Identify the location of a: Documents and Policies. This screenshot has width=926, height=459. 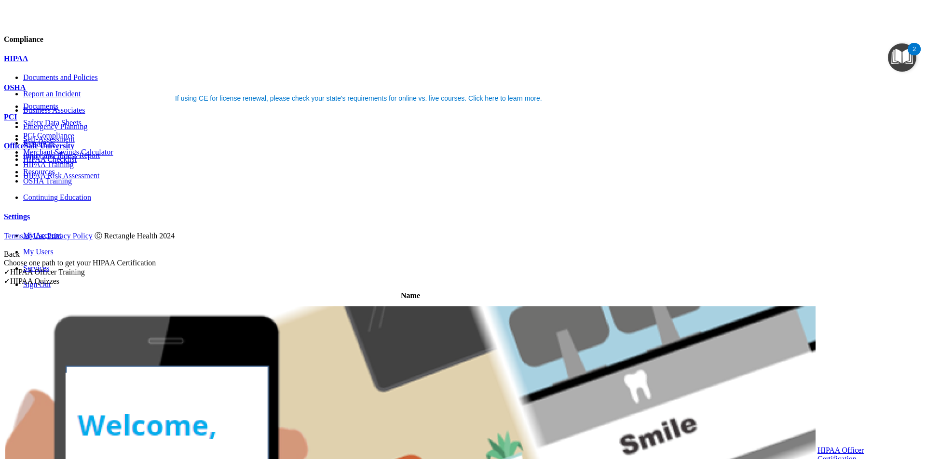
(472, 78).